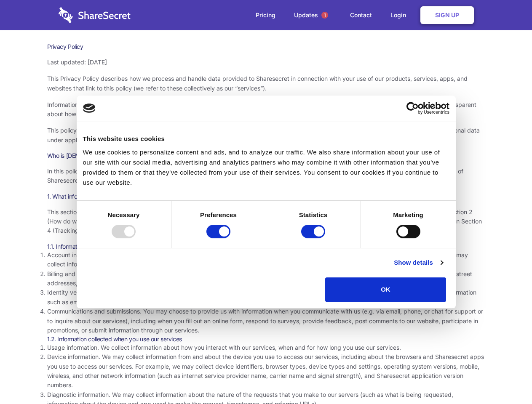 This screenshot has height=404, width=532. What do you see at coordinates (257, 83) in the screenshot?
I see `span: This Privacy Policy describes how we process and handle data provided to Sharesecret in connectio...` at bounding box center [257, 83].